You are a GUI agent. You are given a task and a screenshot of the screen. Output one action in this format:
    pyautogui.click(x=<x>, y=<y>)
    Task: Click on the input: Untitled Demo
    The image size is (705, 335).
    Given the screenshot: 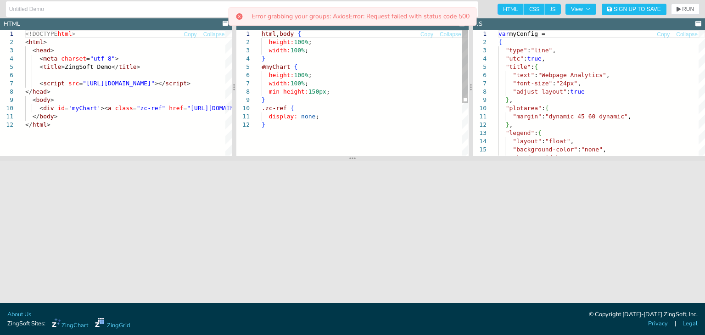 What is the action you would take?
    pyautogui.click(x=242, y=9)
    